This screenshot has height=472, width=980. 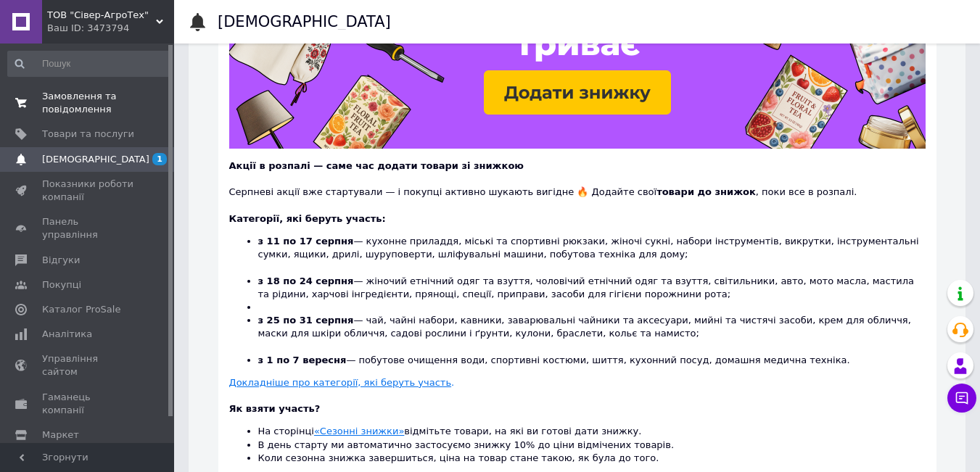 What do you see at coordinates (306, 241) in the screenshot?
I see `b: з 11 по 17 серпня` at bounding box center [306, 241].